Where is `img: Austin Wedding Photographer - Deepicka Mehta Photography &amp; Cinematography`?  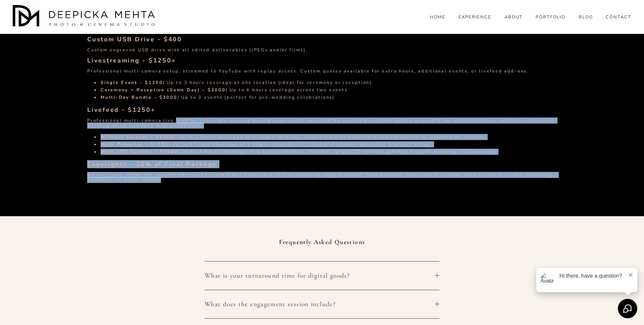 img: Austin Wedding Photographer - Deepicka Mehta Photography &amp; Cinematography is located at coordinates (85, 17).